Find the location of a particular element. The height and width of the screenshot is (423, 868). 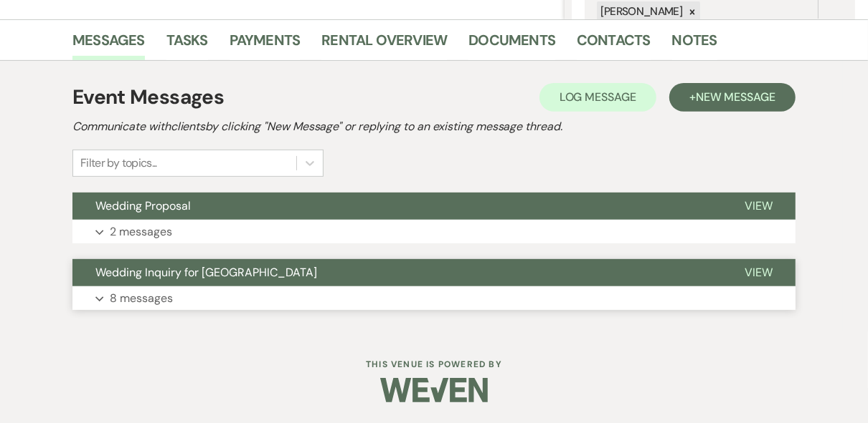

h2: Communicate with clients by clicking "New Message" or replying to an existing message thread. is located at coordinates (434, 127).